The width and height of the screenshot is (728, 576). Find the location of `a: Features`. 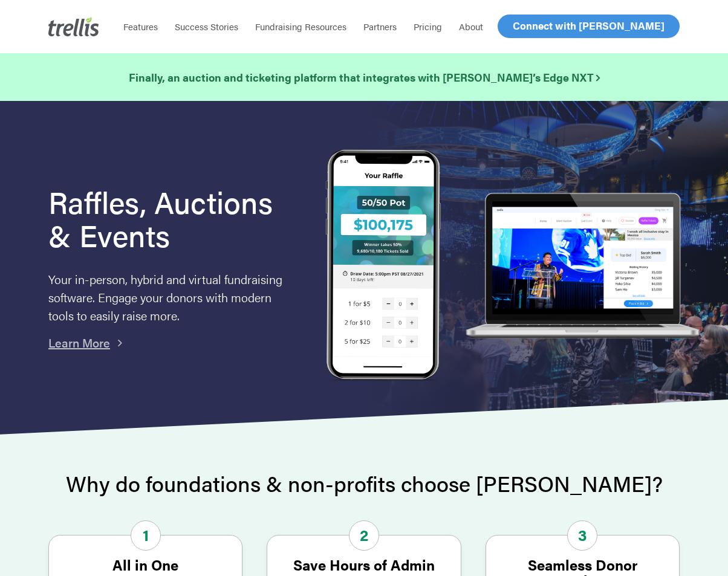

a: Features is located at coordinates (140, 27).